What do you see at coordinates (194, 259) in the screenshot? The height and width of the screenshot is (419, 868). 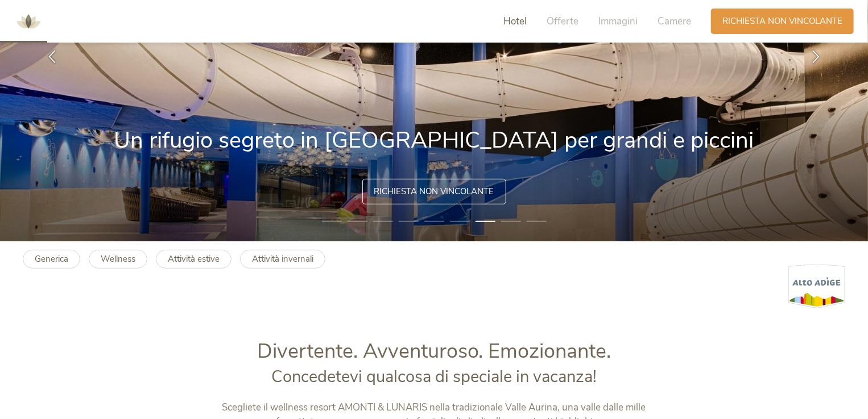 I see `b: Attività estive` at bounding box center [194, 259].